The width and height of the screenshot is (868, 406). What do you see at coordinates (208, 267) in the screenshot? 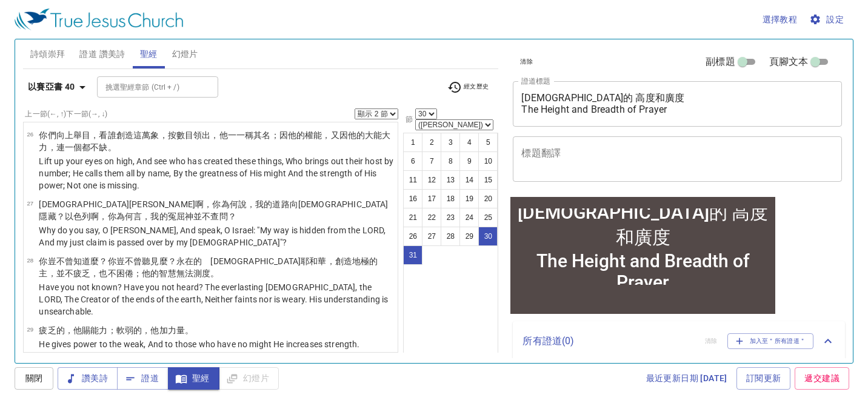
I see `wh7098: 的主，並不疲乏` at bounding box center [208, 267].